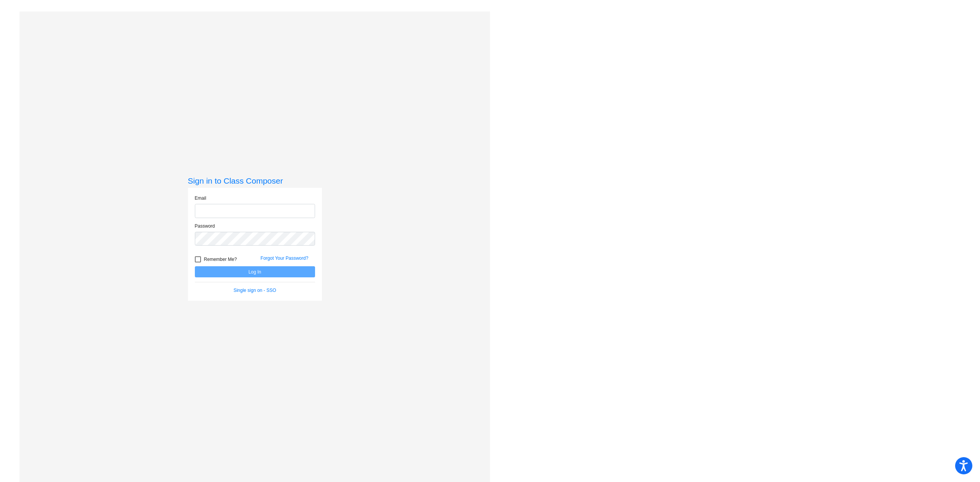 This screenshot has height=482, width=980. Describe the element at coordinates (201, 198) in the screenshot. I see `label: Email` at that location.